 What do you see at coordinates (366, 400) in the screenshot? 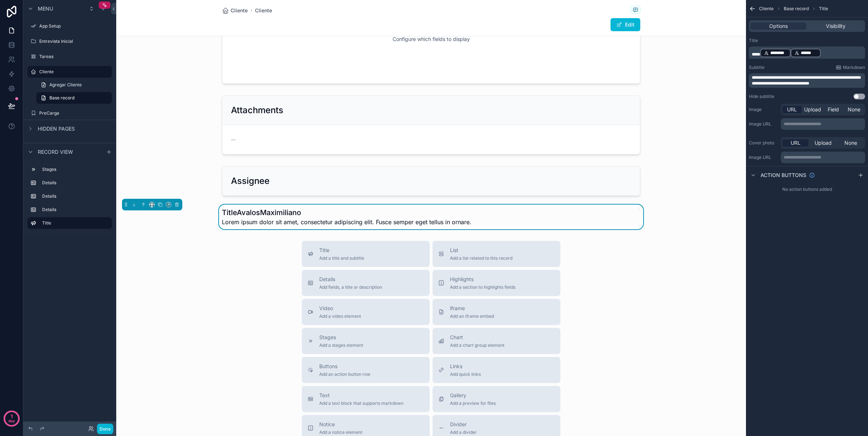
I see `button: TextAdd a text block that supports markdown` at bounding box center [366, 400].